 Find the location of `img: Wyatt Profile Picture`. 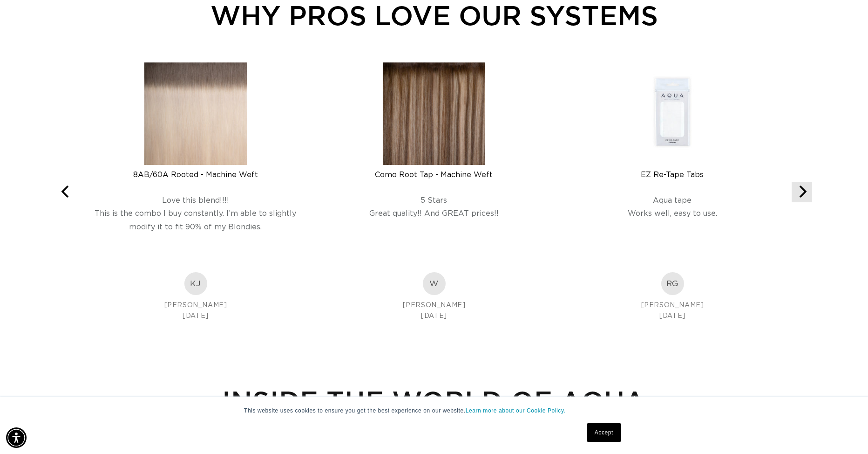

img: Wyatt Profile Picture is located at coordinates (433, 283).